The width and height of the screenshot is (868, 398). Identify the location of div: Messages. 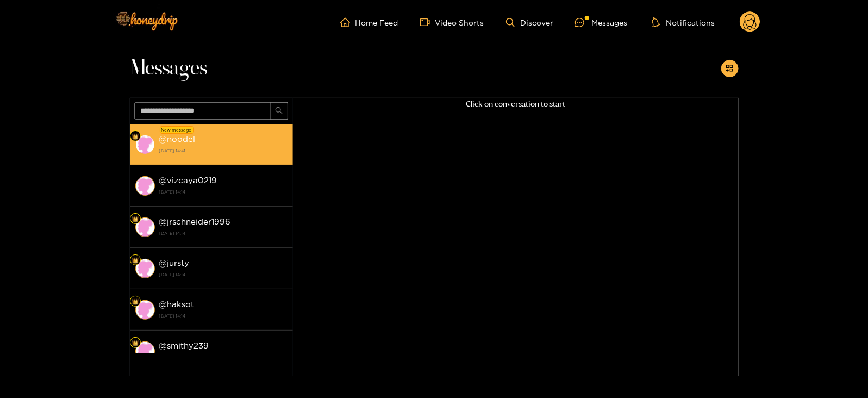
(601, 22).